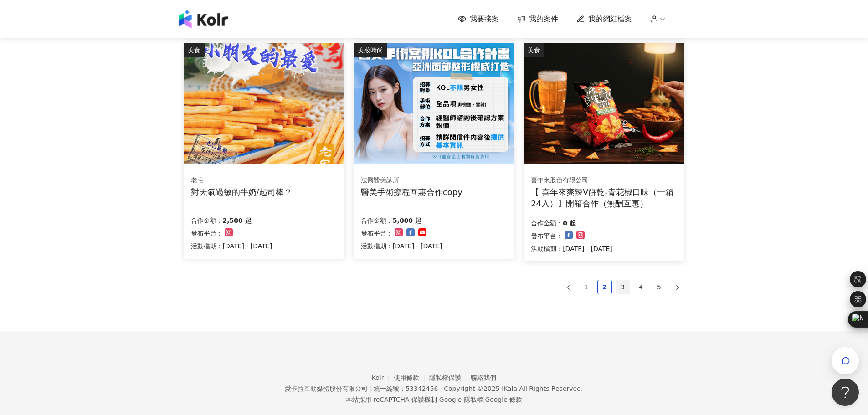 The image size is (868, 415). Describe the element at coordinates (604, 287) in the screenshot. I see `li: 2` at that location.